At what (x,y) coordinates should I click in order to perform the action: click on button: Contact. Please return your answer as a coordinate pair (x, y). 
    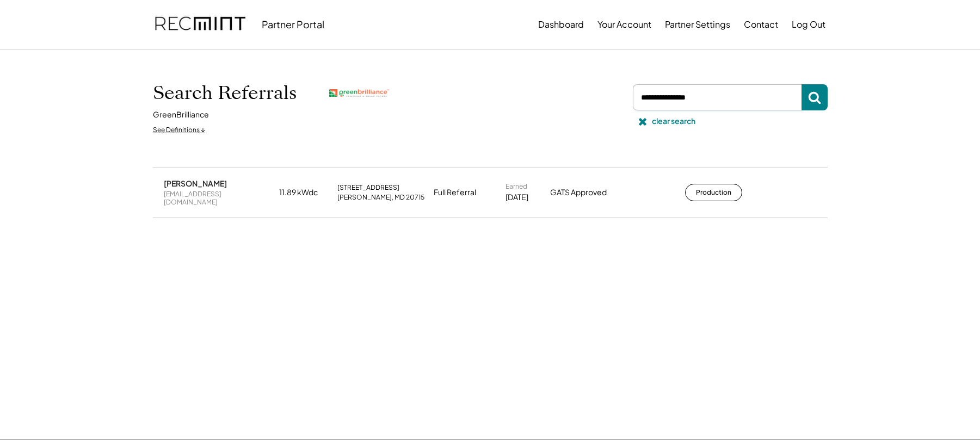
    Looking at the image, I should click on (761, 25).